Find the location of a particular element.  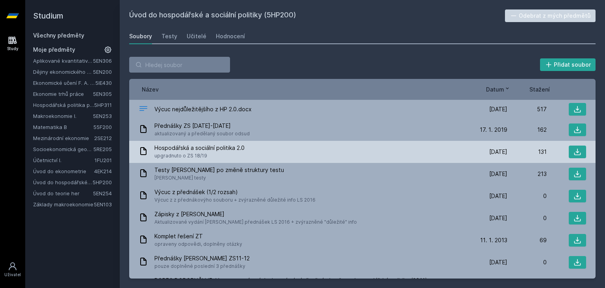

a: Dějiny ekonomického myšlení is located at coordinates (63, 72).